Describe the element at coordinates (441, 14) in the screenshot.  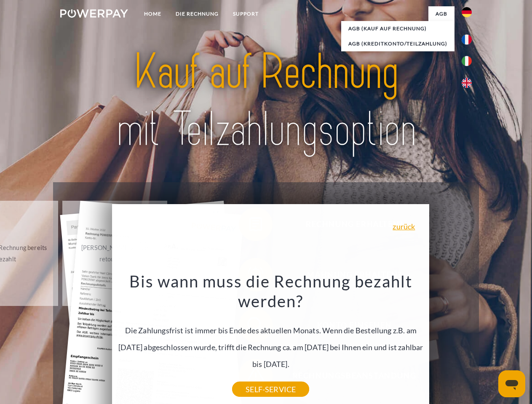
I see `a: agb` at that location.